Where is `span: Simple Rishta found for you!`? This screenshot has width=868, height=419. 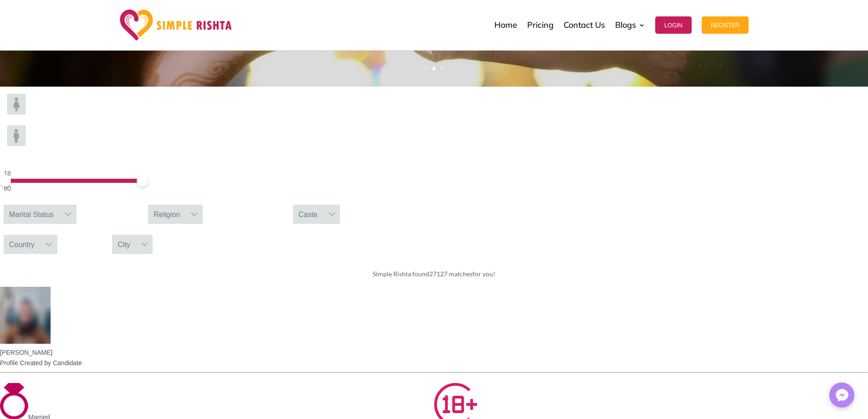
span: Simple Rishta found for you! is located at coordinates (434, 273).